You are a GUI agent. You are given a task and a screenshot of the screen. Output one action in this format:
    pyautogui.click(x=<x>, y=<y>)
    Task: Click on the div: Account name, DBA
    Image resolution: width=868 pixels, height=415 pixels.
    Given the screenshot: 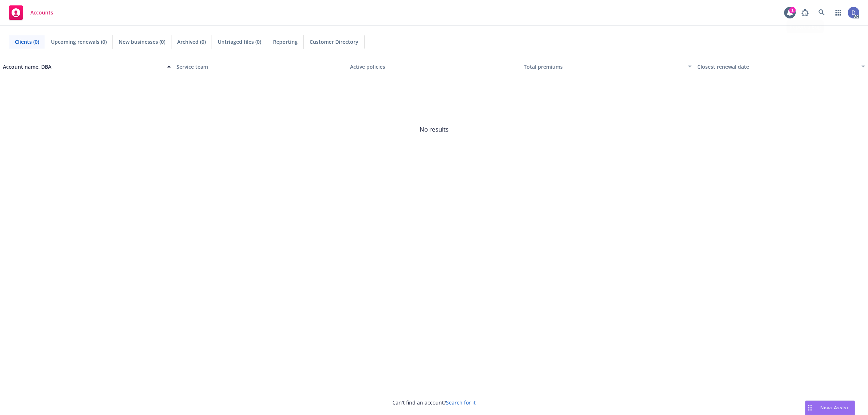 What is the action you would take?
    pyautogui.click(x=83, y=67)
    